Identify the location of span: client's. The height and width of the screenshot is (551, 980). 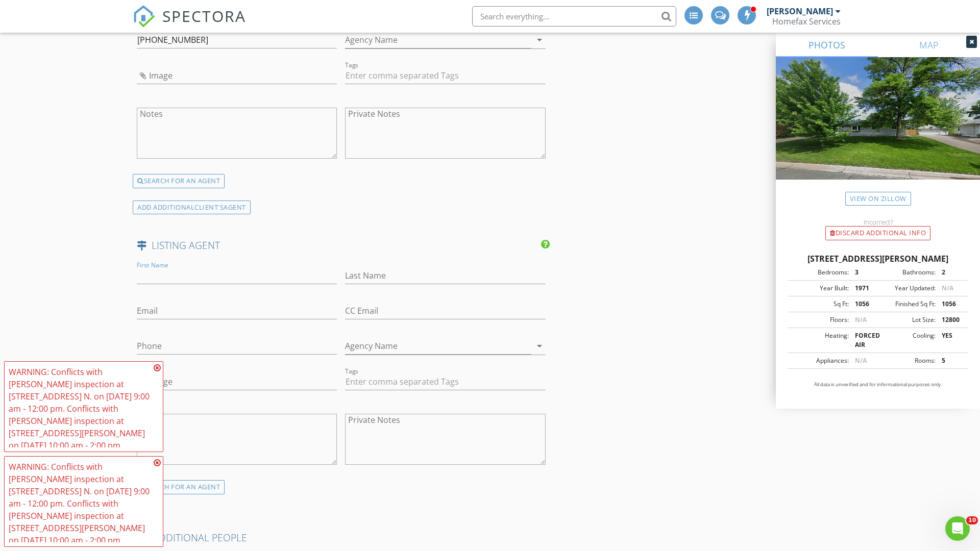
(209, 207).